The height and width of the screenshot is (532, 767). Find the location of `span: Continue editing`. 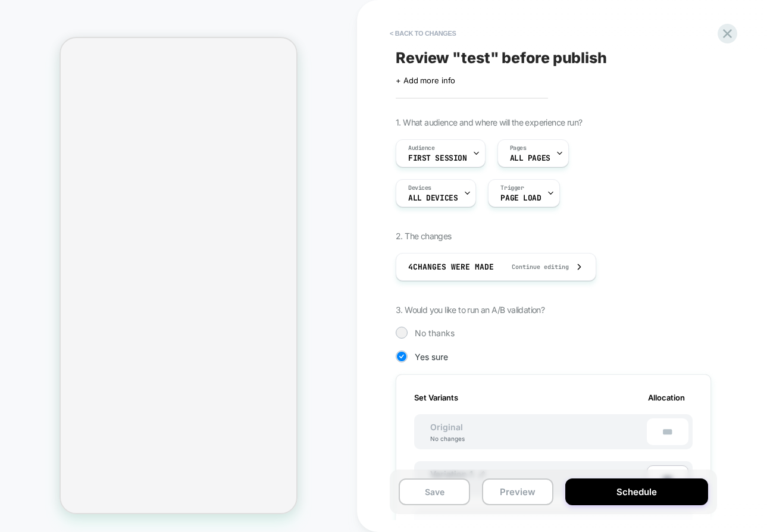

span: Continue editing is located at coordinates (535, 267).